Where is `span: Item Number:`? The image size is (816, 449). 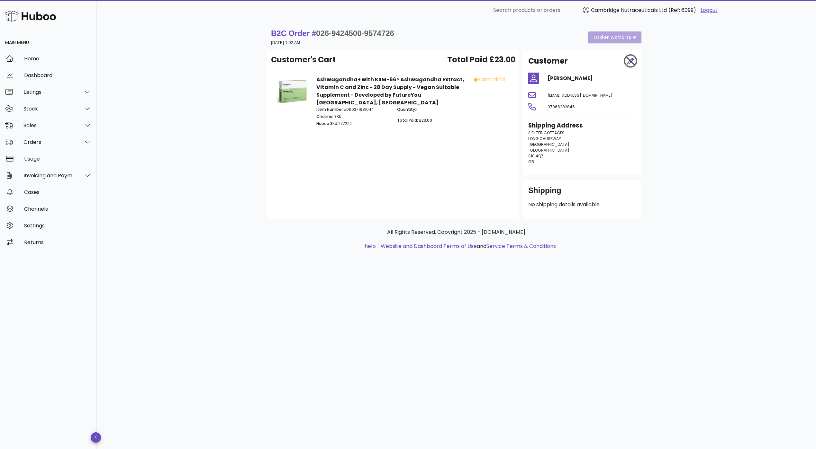 span: Item Number: is located at coordinates (330, 109).